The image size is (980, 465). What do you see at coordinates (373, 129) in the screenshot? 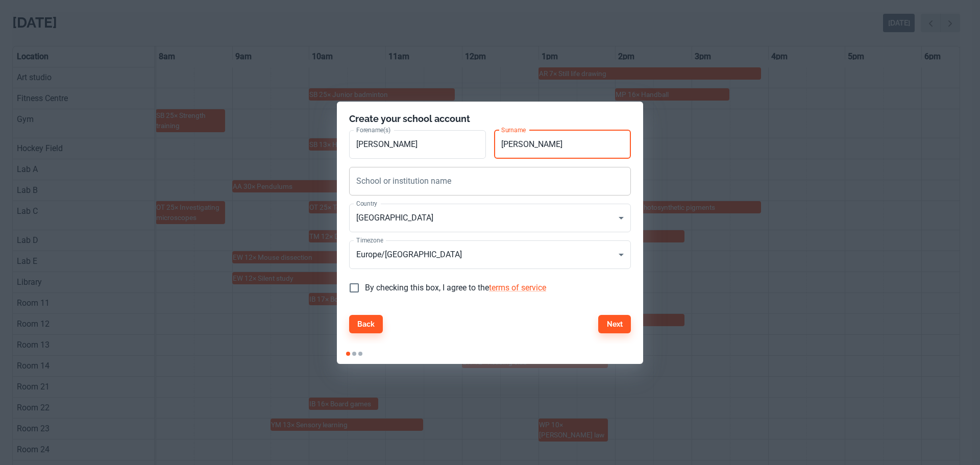
I see `label: Forename(s)` at bounding box center [373, 129].